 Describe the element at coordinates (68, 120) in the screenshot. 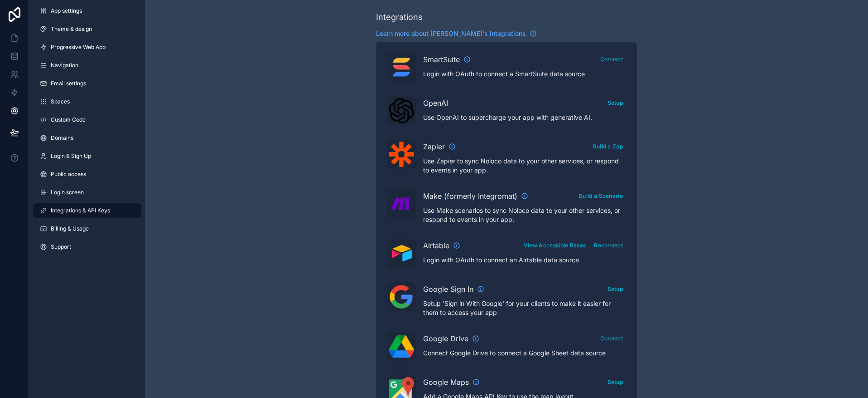

I see `span: Custom Code` at that location.